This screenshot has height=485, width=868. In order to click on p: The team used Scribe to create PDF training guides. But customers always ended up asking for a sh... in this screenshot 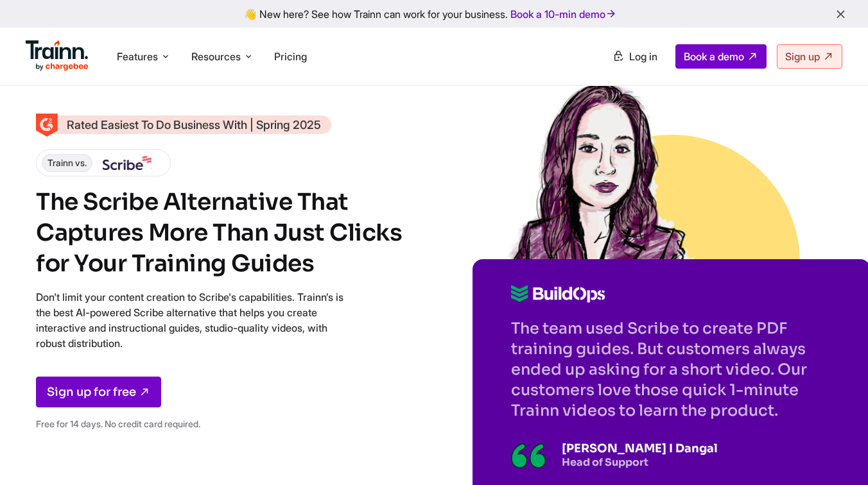, I will do `click(671, 369)`.